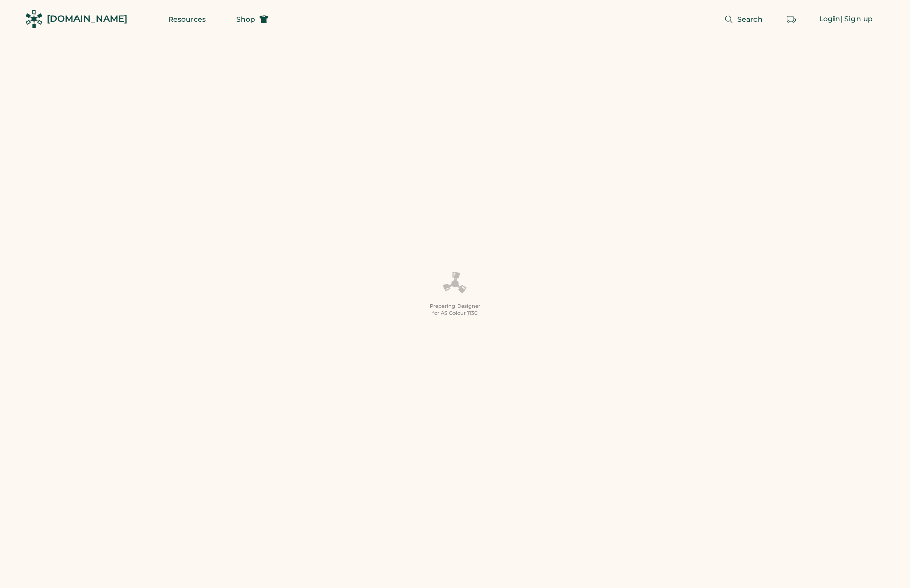 The width and height of the screenshot is (910, 588). I want to click on button: Resources, so click(187, 19).